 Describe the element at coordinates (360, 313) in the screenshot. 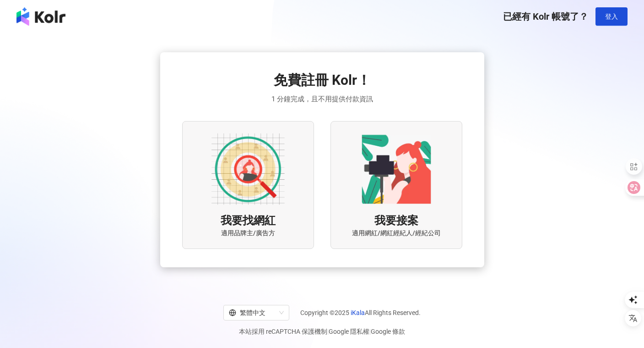

I see `span: Copyright © 2025 All Rights Reserved.` at that location.